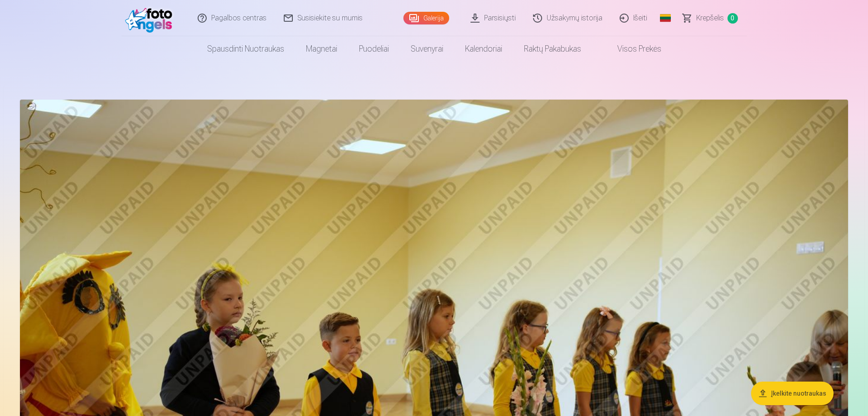 The height and width of the screenshot is (416, 868). What do you see at coordinates (321, 49) in the screenshot?
I see `a: Magnetai` at bounding box center [321, 49].